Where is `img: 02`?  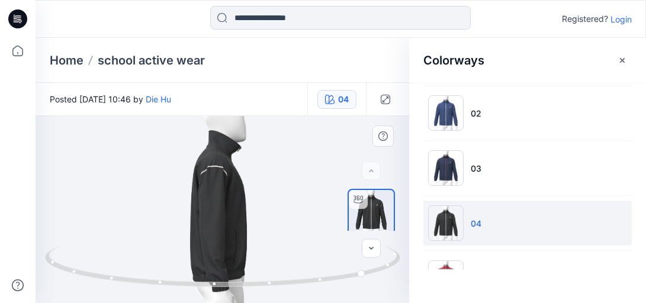 img: 02 is located at coordinates (446, 113).